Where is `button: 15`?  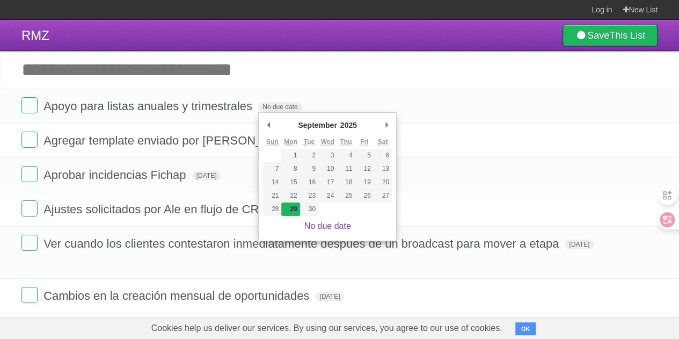
button: 15 is located at coordinates (291, 182).